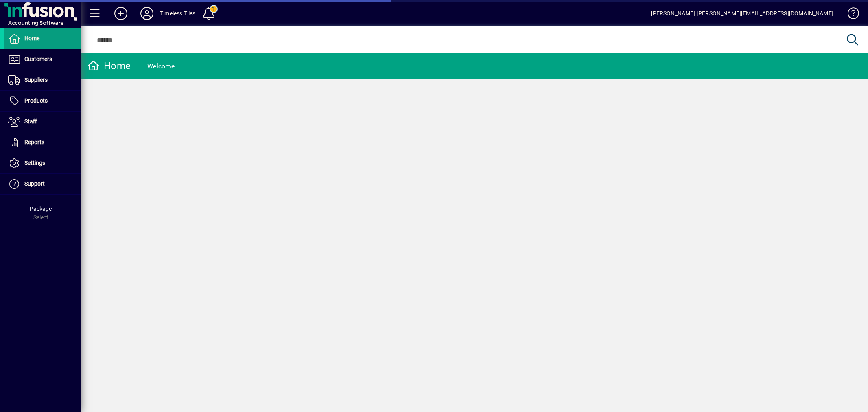 Image resolution: width=868 pixels, height=412 pixels. What do you see at coordinates (31, 38) in the screenshot?
I see `span: Home` at bounding box center [31, 38].